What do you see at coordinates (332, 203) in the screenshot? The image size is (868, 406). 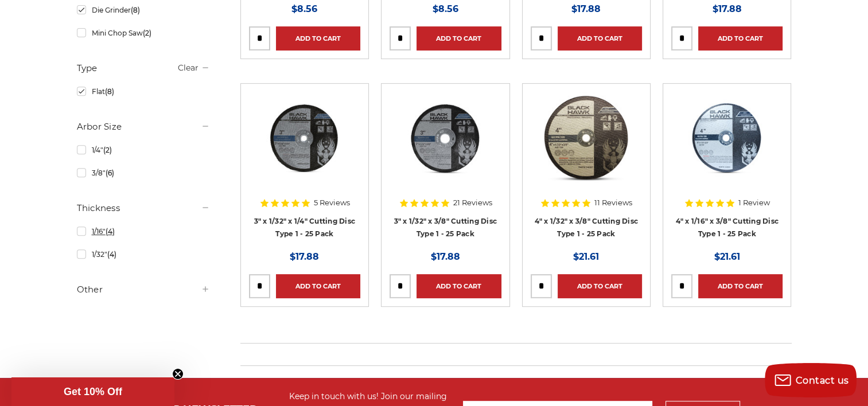 I see `span: 5 Reviews` at bounding box center [332, 203].